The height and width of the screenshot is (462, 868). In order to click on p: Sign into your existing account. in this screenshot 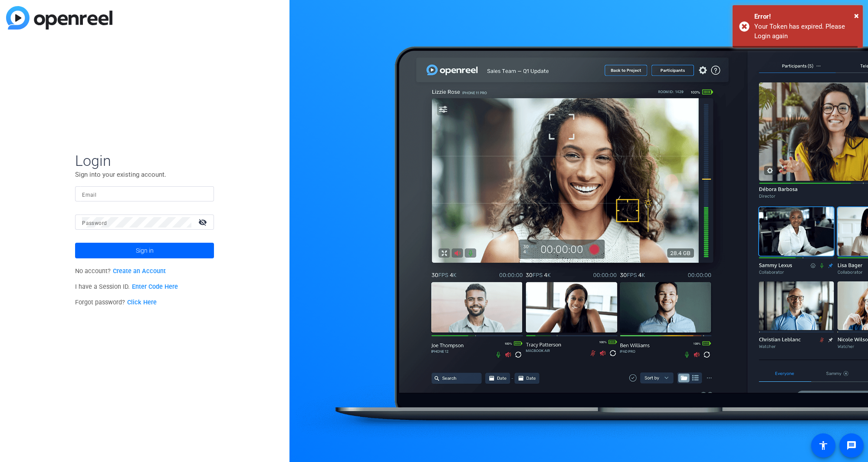, I will do `click(145, 174)`.